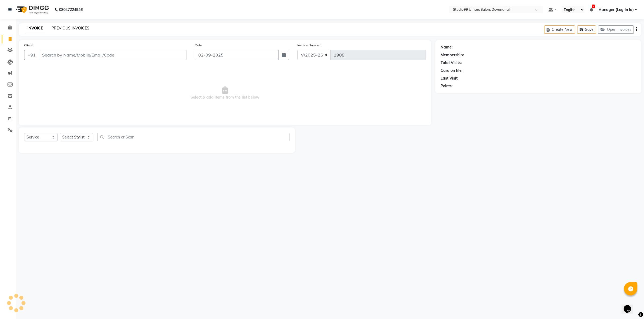 The width and height of the screenshot is (644, 319). I want to click on label: Invoice Number, so click(309, 46).